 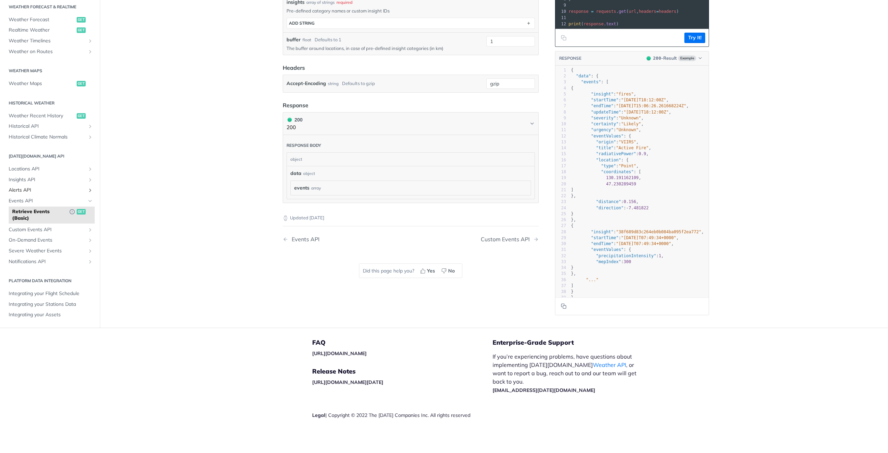 What do you see at coordinates (561, 220) in the screenshot?
I see `div: 26` at bounding box center [561, 220].